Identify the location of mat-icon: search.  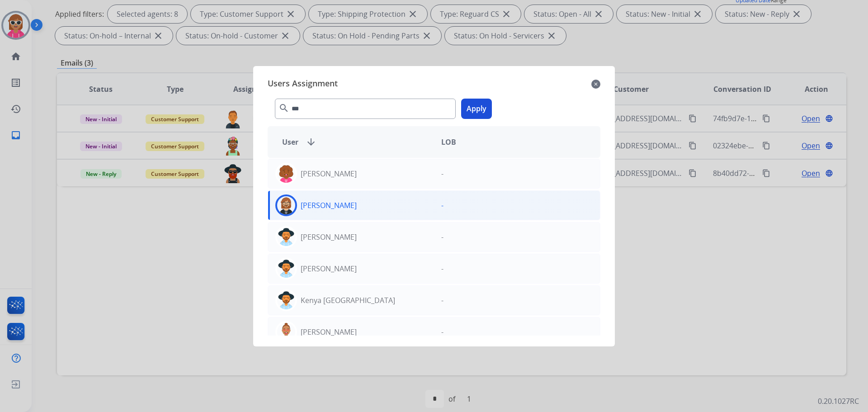
(284, 108).